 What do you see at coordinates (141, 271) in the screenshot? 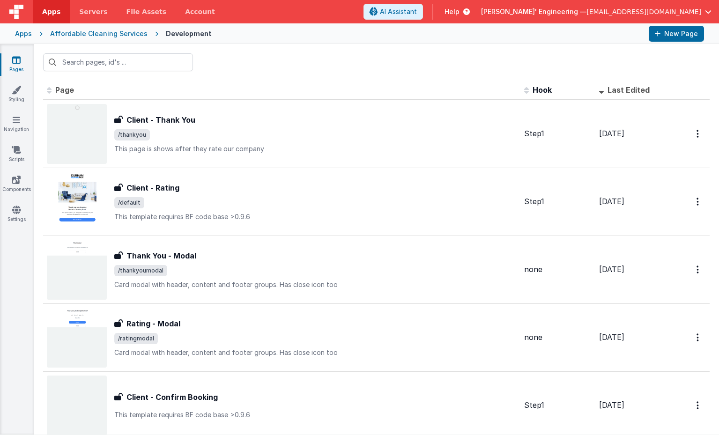
I see `span: /thankyoumodal` at bounding box center [141, 271].